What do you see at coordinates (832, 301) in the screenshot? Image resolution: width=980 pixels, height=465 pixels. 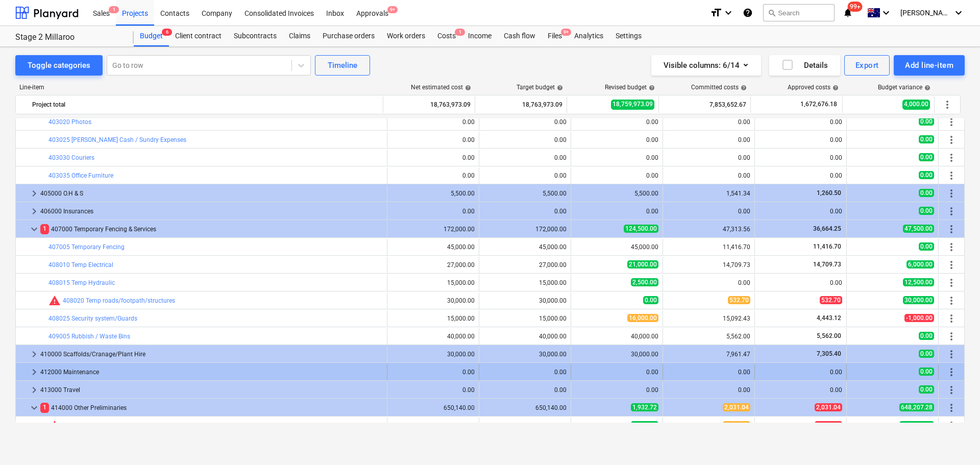 I see `span: 532.70` at bounding box center [832, 301].